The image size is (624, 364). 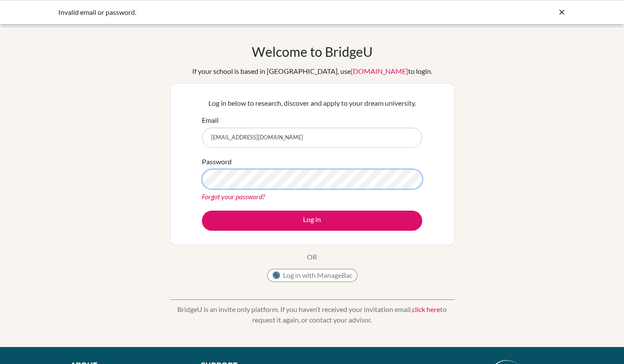 I want to click on div: Invalid email or password., so click(x=247, y=12).